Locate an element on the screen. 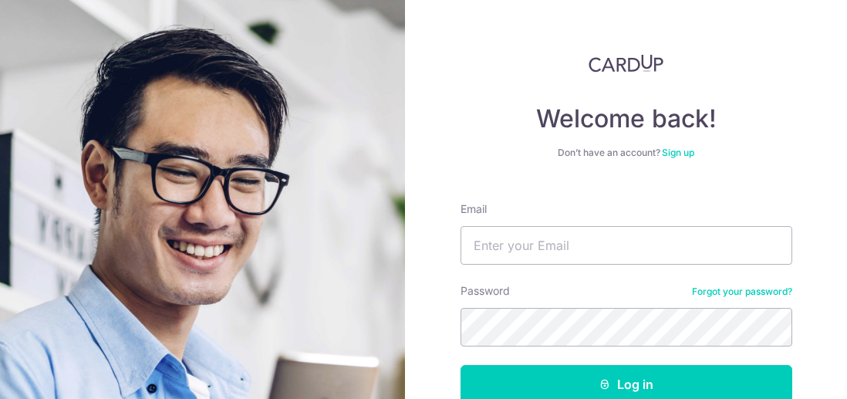 The width and height of the screenshot is (847, 399). h4: Welcome back! is located at coordinates (627, 119).